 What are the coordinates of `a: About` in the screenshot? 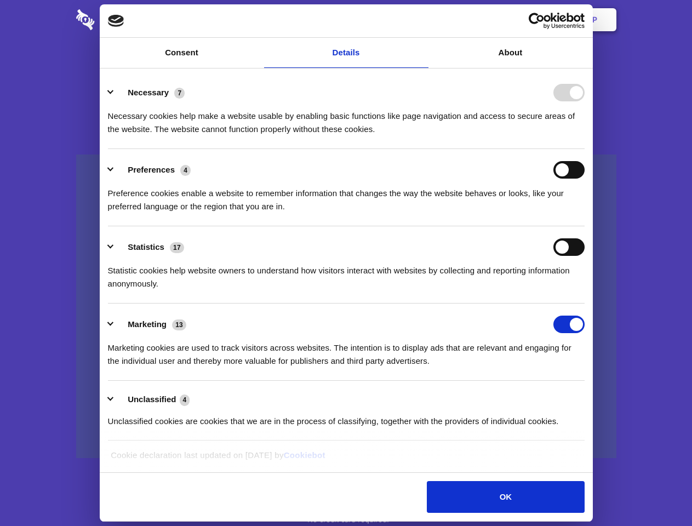 It's located at (511, 53).